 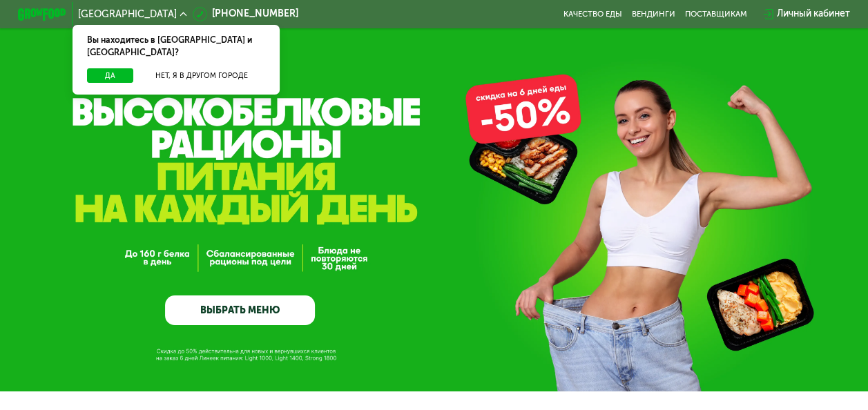 I want to click on button: Нет, я в другом городе, so click(x=202, y=76).